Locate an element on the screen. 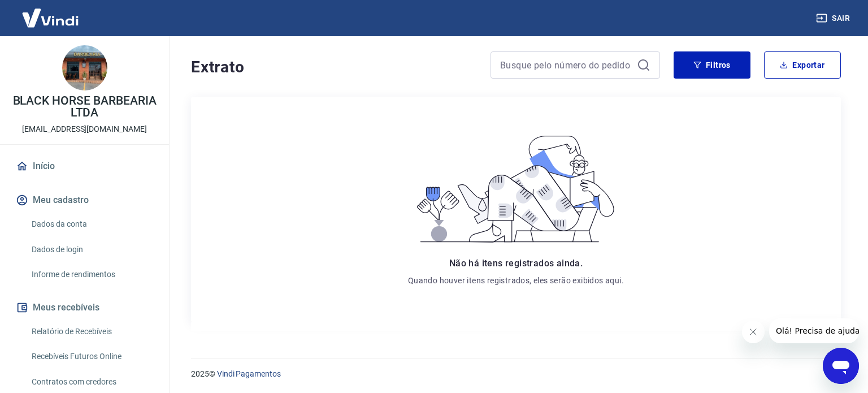 The image size is (868, 393). button: Sair is located at coordinates (834, 18).